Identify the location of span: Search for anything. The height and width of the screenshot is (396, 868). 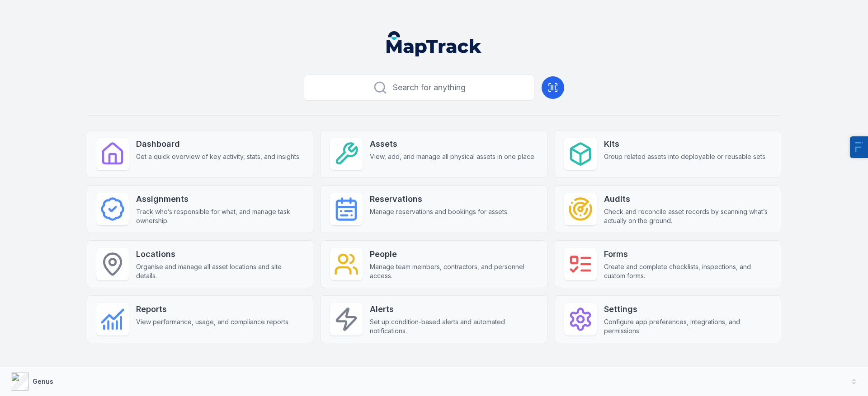
(429, 88).